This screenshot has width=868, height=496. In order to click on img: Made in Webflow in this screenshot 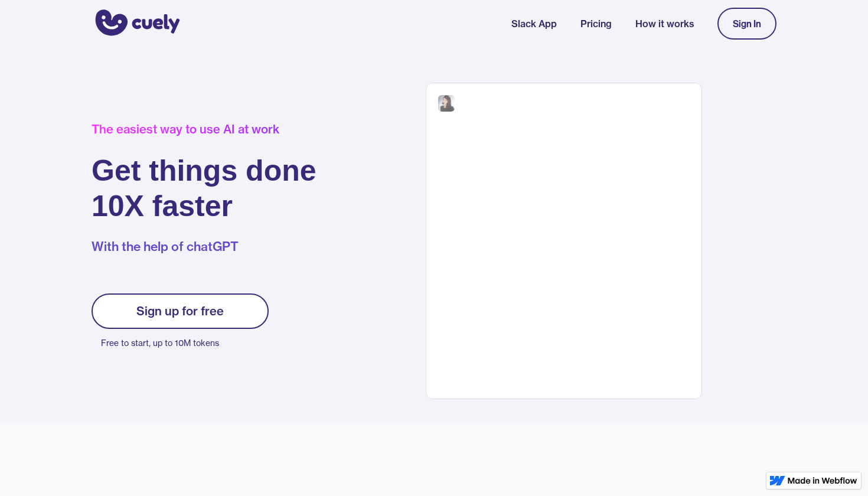, I will do `click(823, 480)`.